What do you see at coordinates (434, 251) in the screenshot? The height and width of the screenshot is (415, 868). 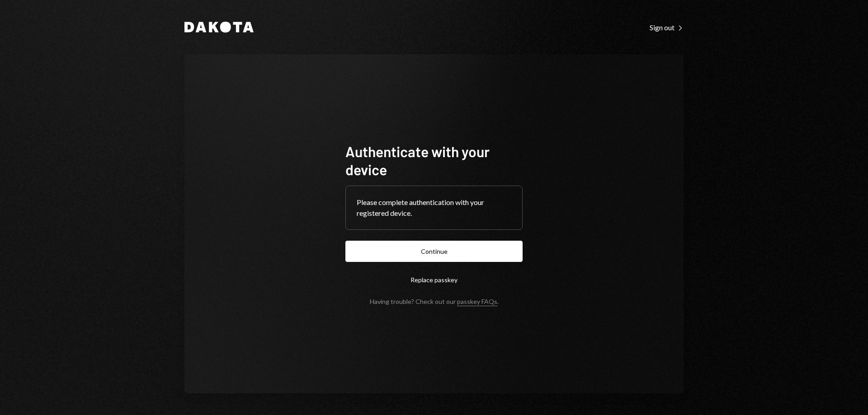 I see `button: Continue` at bounding box center [434, 251].